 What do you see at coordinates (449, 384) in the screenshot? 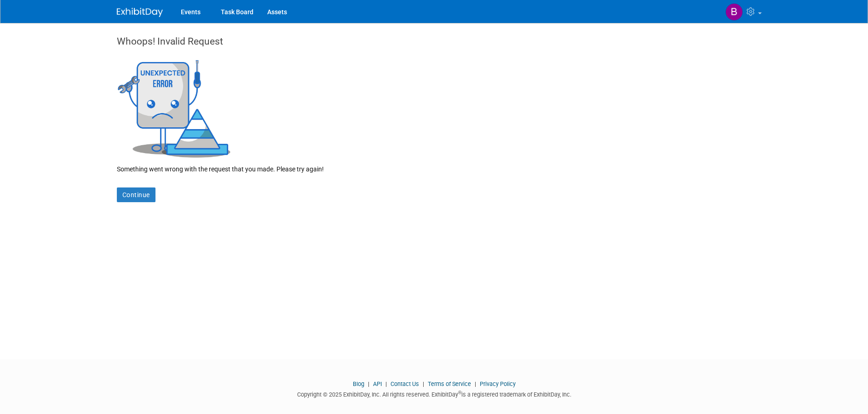
I see `a: Terms of Service` at bounding box center [449, 384].